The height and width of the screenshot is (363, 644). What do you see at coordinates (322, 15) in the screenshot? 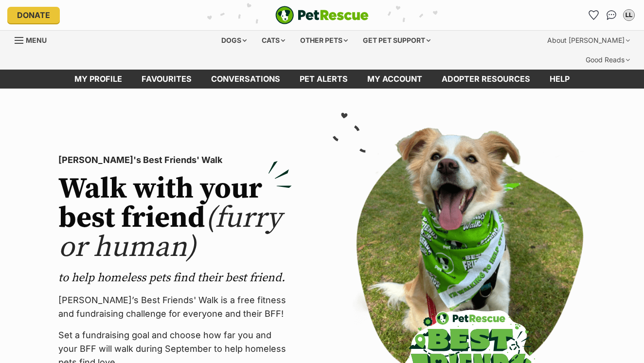
I see `a: PetRescue` at bounding box center [322, 15].